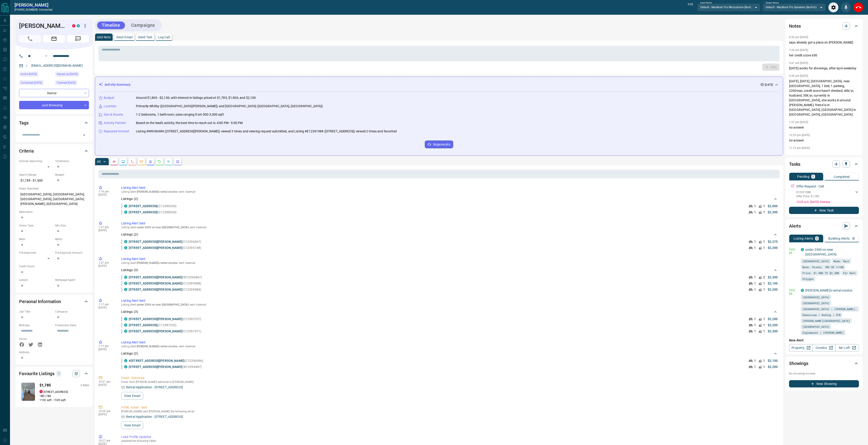  What do you see at coordinates (143, 25) in the screenshot?
I see `button: Campaigns` at bounding box center [143, 25].